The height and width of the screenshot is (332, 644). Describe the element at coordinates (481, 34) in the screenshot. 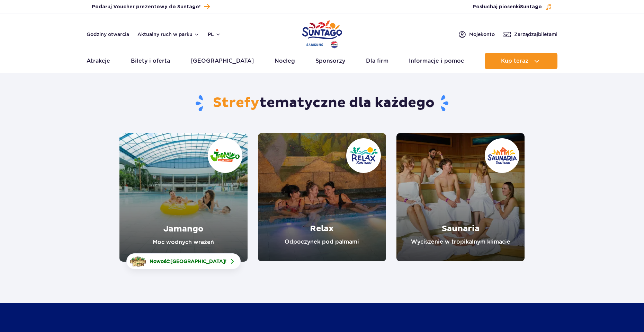

I see `span: Moje konto` at that location.